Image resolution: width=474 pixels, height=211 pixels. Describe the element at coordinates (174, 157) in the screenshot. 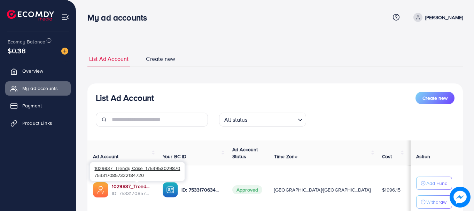

I see `span: Your BC ID` at that location.